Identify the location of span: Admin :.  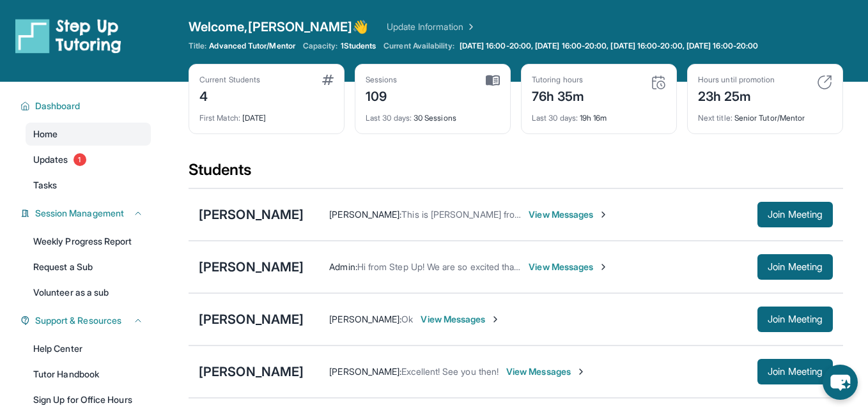
(342, 266).